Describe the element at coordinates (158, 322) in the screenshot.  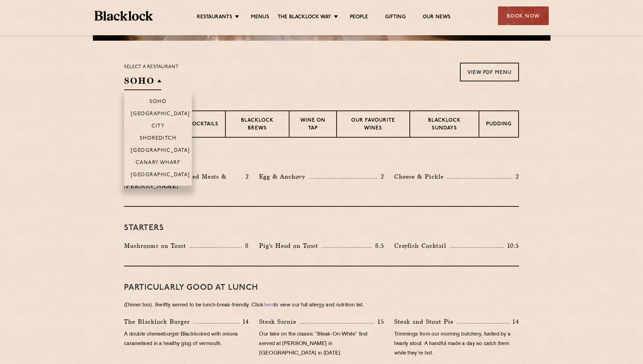
I see `p: The Blacklock Burger` at that location.